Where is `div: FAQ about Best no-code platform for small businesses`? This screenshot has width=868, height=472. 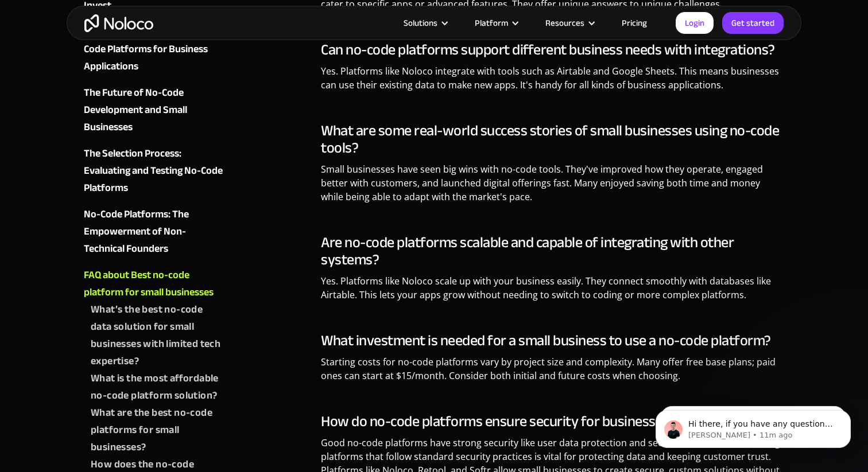 div: FAQ about Best no-code platform for small businesses is located at coordinates (153, 284).